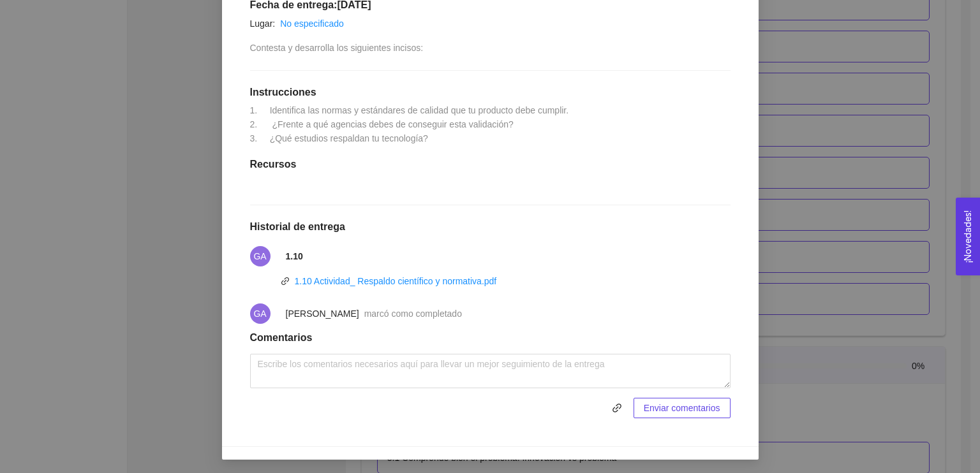 This screenshot has width=980, height=473. Describe the element at coordinates (968, 237) in the screenshot. I see `button: Open Feedback Widget` at that location.